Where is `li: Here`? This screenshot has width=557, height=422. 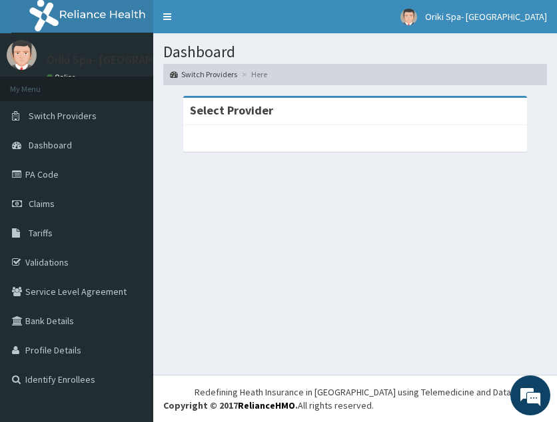
li: Here is located at coordinates (252, 74).